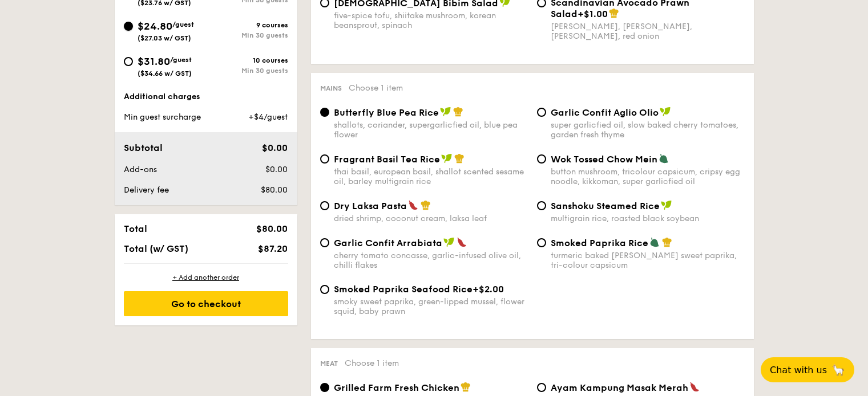 Image resolution: width=868 pixels, height=396 pixels. Describe the element at coordinates (430, 307) in the screenshot. I see `div: smoky sweet paprika, green-lipped mussel, flower squid, baby prawn` at that location.